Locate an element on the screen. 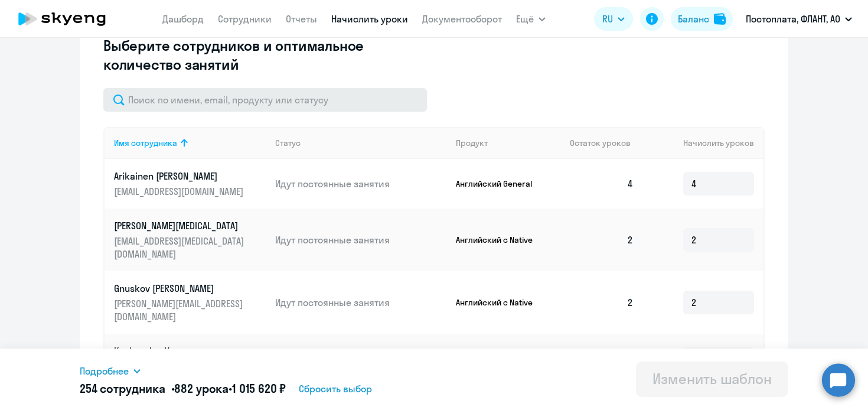 This screenshot has width=868, height=410. p: Английский General is located at coordinates (501, 183).